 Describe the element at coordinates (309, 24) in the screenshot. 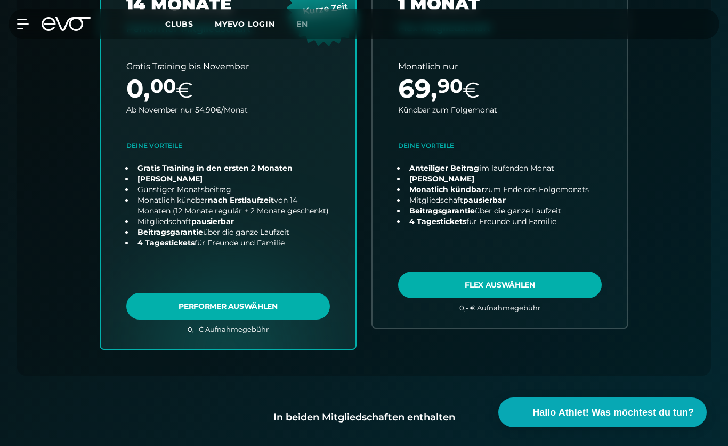

I see `a: en` at that location.